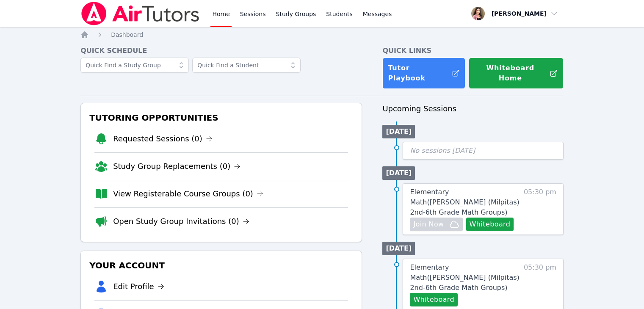 The height and width of the screenshot is (309, 644). Describe the element at coordinates (188, 194) in the screenshot. I see `a: View Registerable Course Groups (0)` at that location.